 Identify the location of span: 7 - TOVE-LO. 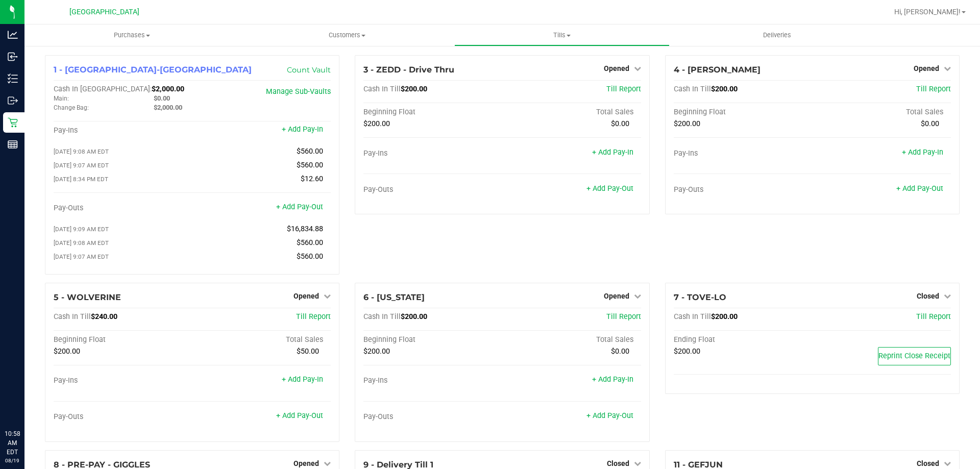
(699, 297).